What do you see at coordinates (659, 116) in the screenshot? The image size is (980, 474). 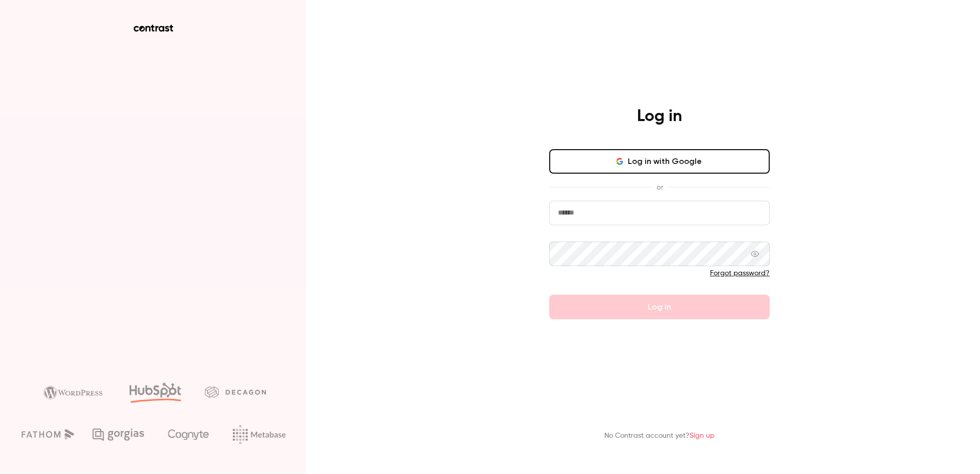 I see `h4: Log in` at bounding box center [659, 116].